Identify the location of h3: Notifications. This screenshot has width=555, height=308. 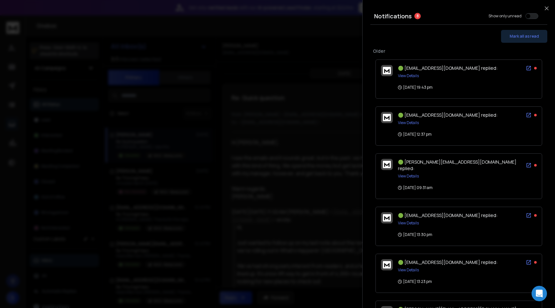
(393, 16).